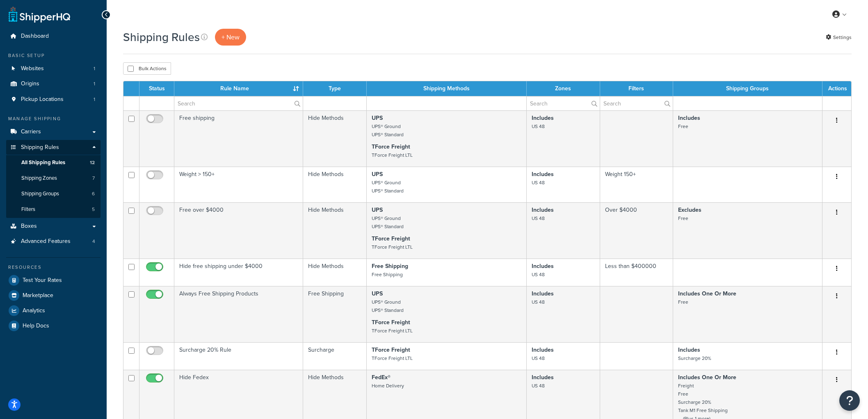 The image size is (868, 419). I want to click on th: Actions, so click(837, 88).